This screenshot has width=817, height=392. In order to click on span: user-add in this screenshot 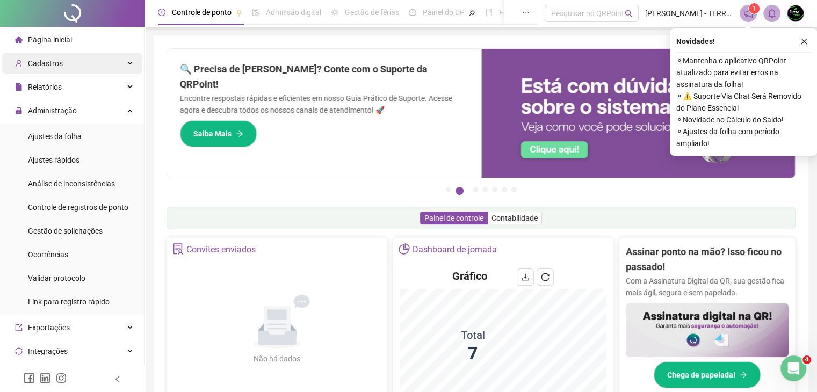, I will do `click(19, 63)`.